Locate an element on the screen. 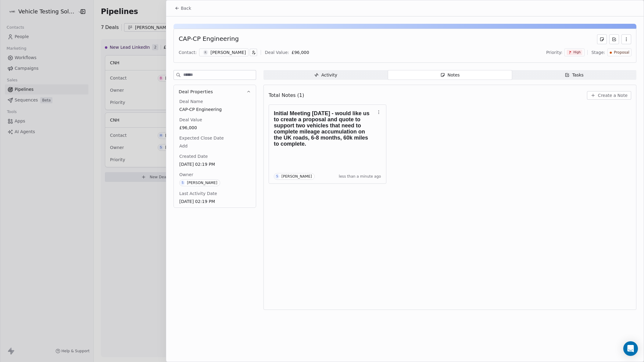  span: Total Notes (1) is located at coordinates (286, 96).